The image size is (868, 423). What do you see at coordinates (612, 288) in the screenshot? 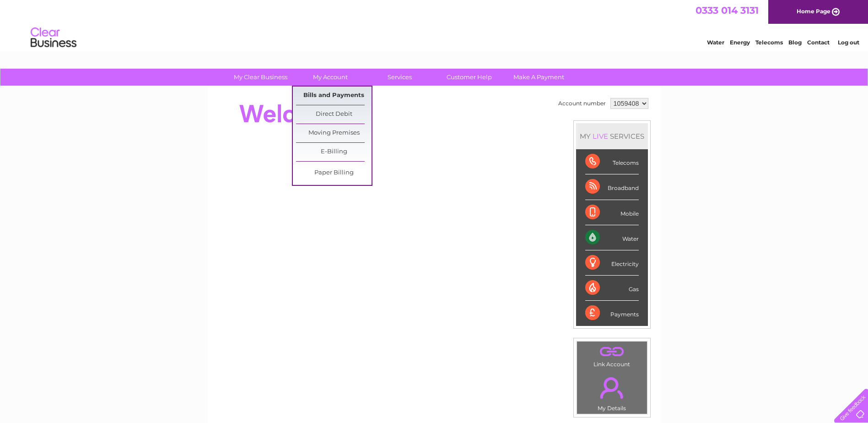
I see `div: Gas` at bounding box center [612, 288].